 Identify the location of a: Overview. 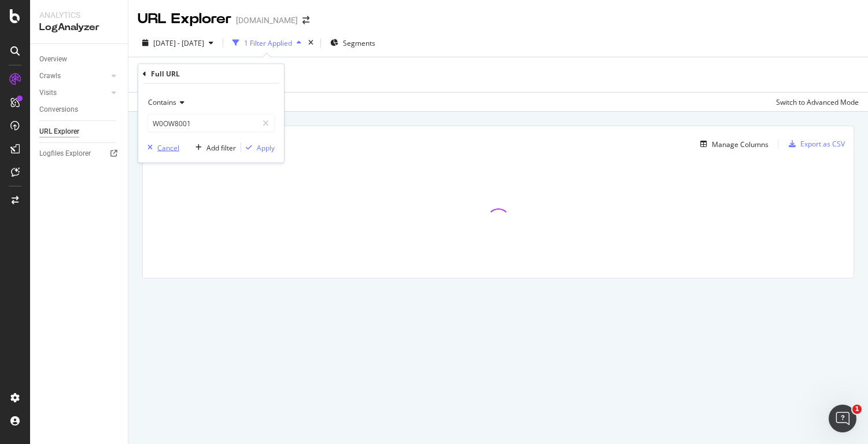
(79, 59).